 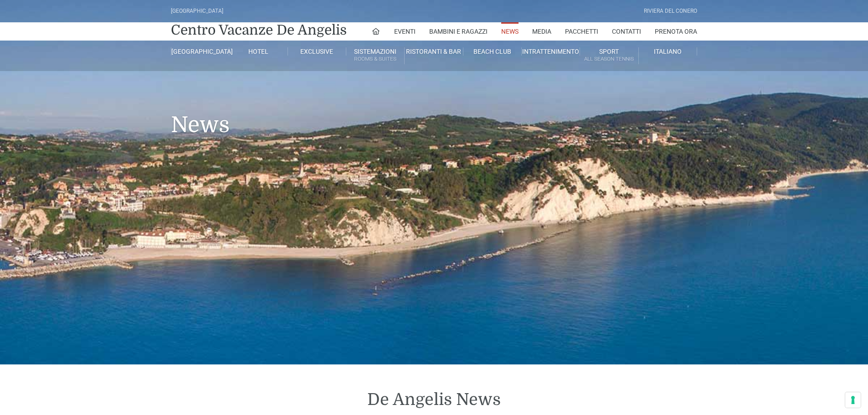 What do you see at coordinates (317, 51) in the screenshot?
I see `a: Exclusive` at bounding box center [317, 51].